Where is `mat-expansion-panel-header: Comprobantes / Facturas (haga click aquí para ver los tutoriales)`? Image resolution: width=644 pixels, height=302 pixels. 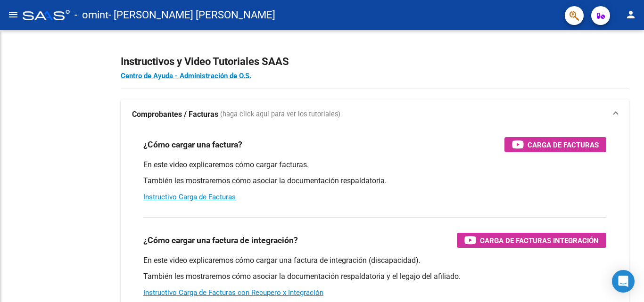 mat-expansion-panel-header: Comprobantes / Facturas (haga click aquí para ver los tutoriales) is located at coordinates (375, 115).